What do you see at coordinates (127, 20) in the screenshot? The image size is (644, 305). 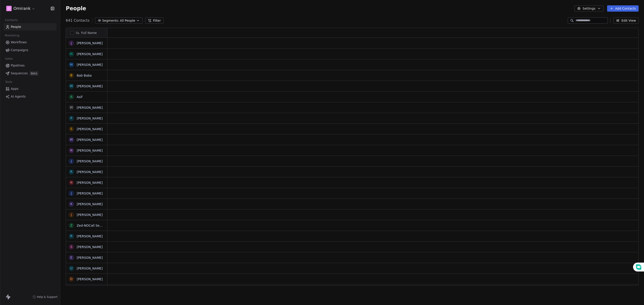 I see `span: All People` at bounding box center [127, 20].